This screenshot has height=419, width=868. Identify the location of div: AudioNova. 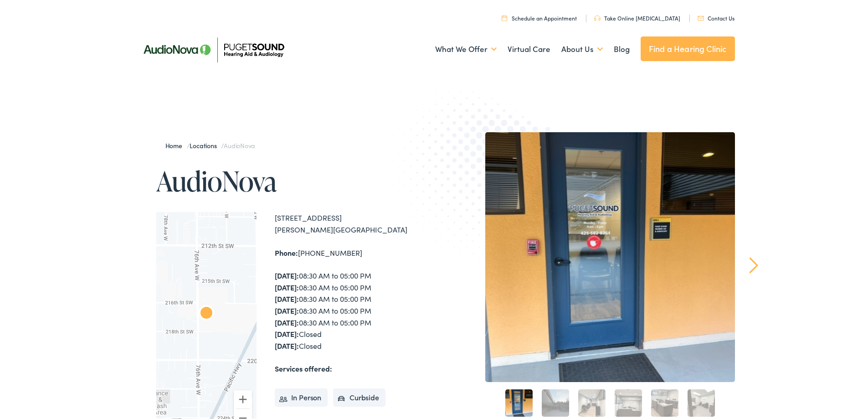
(206, 314).